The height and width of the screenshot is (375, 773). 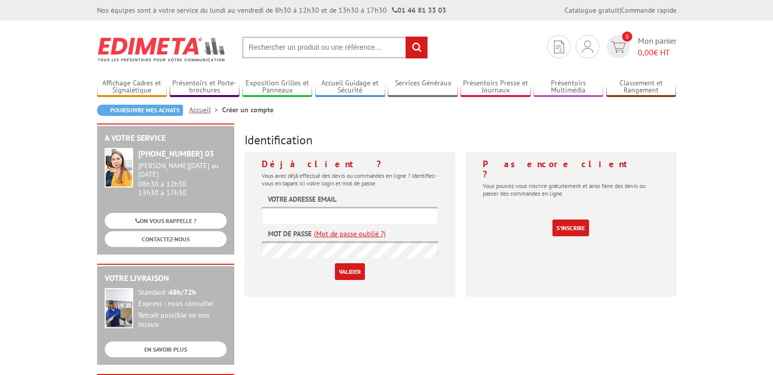 I want to click on a: CONTACTEZ-NOUS, so click(x=166, y=239).